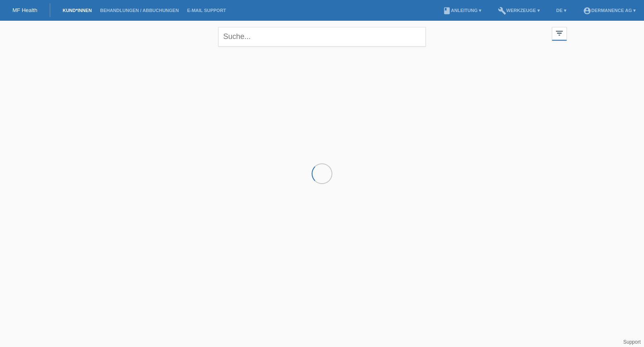 The height and width of the screenshot is (347, 644). I want to click on a: Kund*innen, so click(77, 10).